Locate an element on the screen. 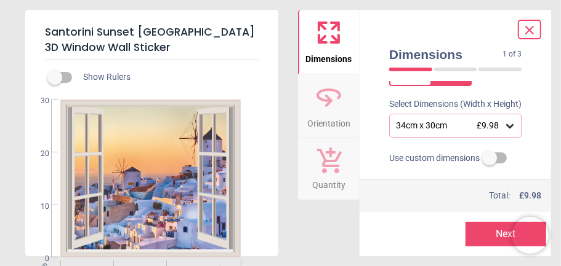  span: 10 is located at coordinates (38, 207).